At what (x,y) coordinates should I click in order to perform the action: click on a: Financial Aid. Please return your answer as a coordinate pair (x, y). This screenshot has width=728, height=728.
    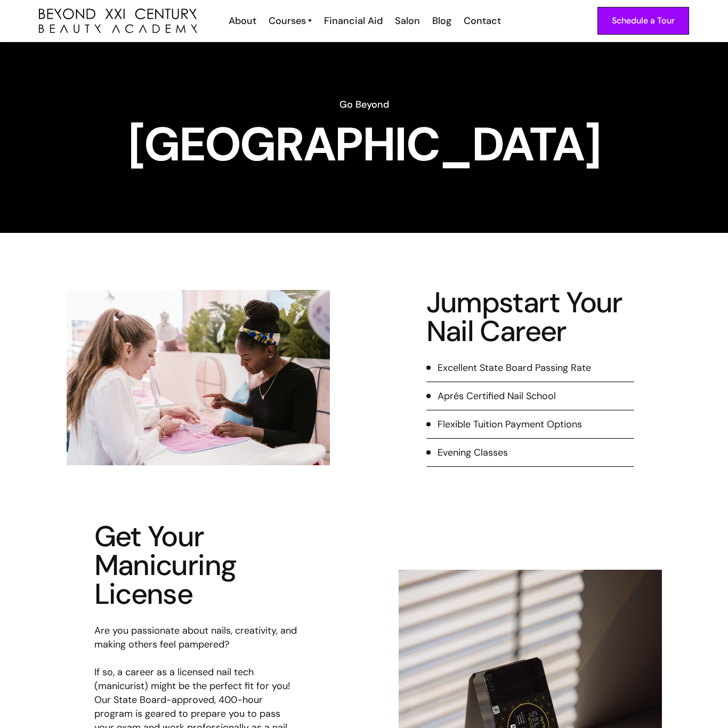
    Looking at the image, I should click on (353, 21).